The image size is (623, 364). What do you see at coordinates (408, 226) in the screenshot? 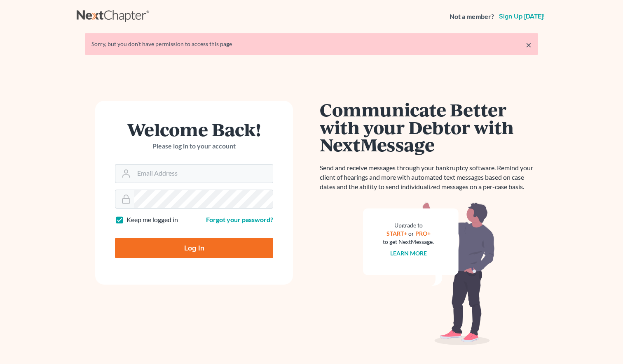
I see `div: Upgrade to` at bounding box center [408, 226].